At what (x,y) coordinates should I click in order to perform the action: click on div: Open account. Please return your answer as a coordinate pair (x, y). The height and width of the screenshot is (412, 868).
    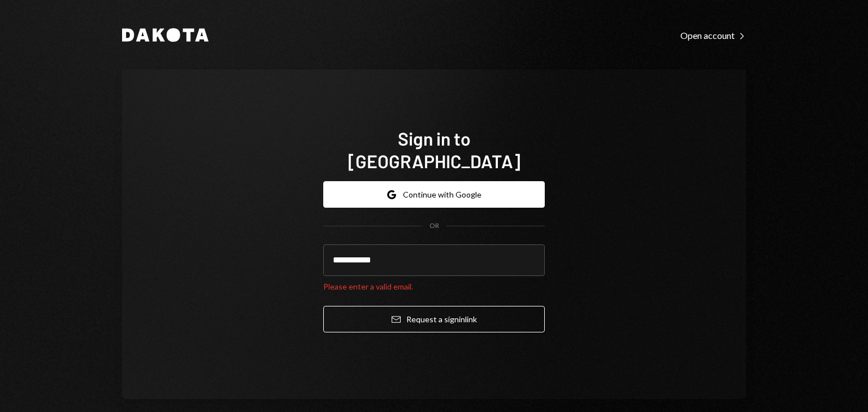
    Looking at the image, I should click on (713, 35).